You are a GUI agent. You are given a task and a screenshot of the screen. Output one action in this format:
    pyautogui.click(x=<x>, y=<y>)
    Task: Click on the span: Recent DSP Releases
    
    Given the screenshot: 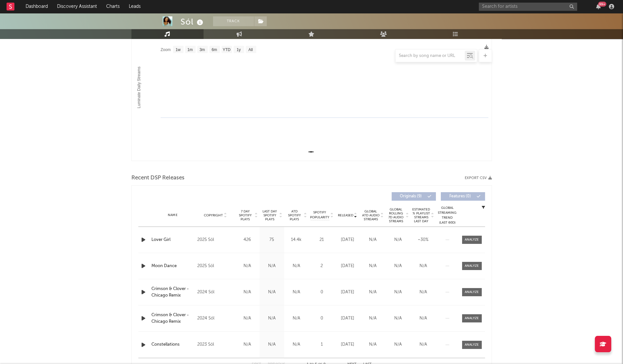 What is the action you would take?
    pyautogui.click(x=158, y=178)
    